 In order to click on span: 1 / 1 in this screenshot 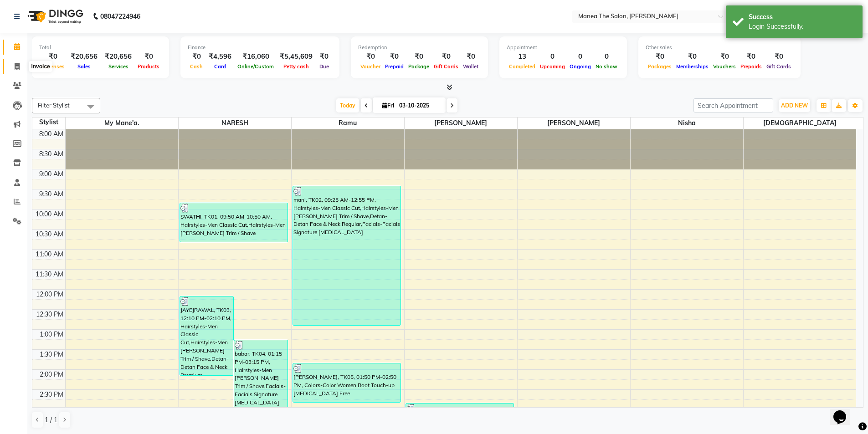, I will do `click(51, 421)`.